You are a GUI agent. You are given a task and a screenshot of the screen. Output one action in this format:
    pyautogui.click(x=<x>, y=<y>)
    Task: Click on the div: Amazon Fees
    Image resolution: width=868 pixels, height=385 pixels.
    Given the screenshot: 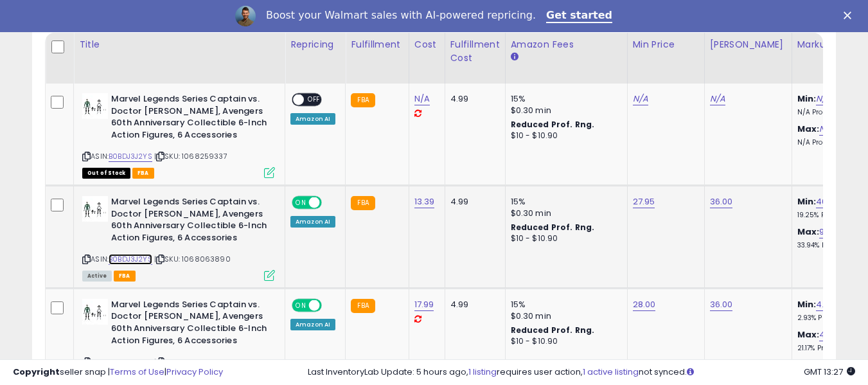 What is the action you would take?
    pyautogui.click(x=566, y=45)
    